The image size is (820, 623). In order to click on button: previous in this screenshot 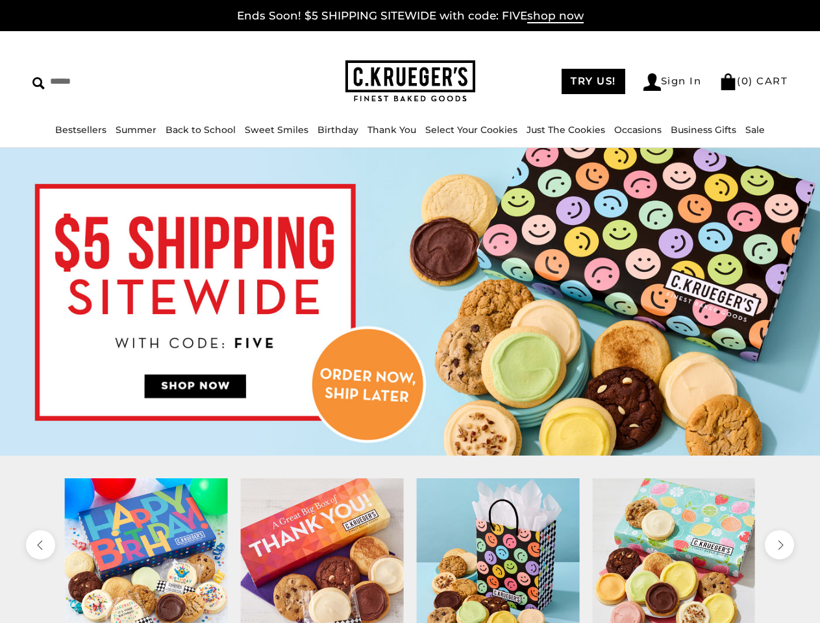, I will do `click(40, 545)`.